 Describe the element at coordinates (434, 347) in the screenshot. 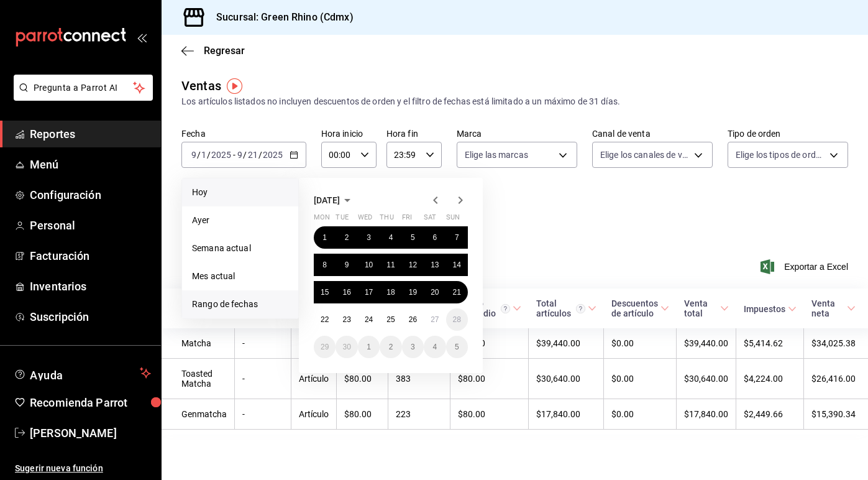

I see `abbr: October 4, 2025` at that location.